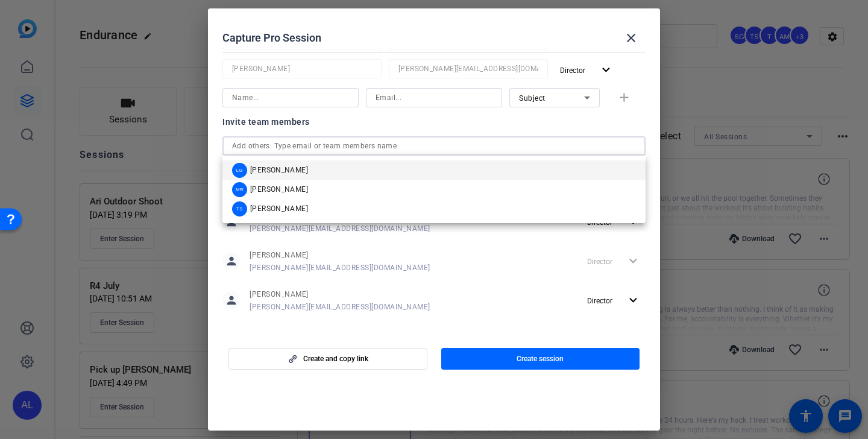 The width and height of the screenshot is (868, 439). Describe the element at coordinates (540, 359) in the screenshot. I see `span: Create session` at that location.